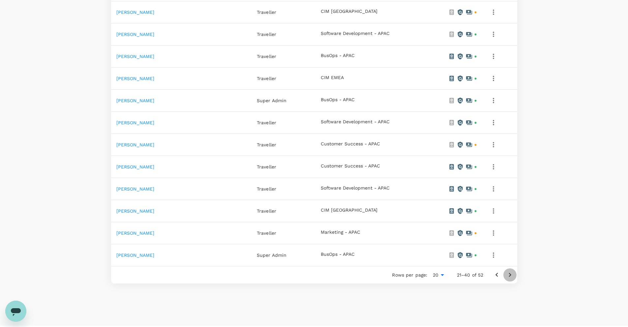  Describe the element at coordinates (409, 275) in the screenshot. I see `p: Rows per page:` at that location.